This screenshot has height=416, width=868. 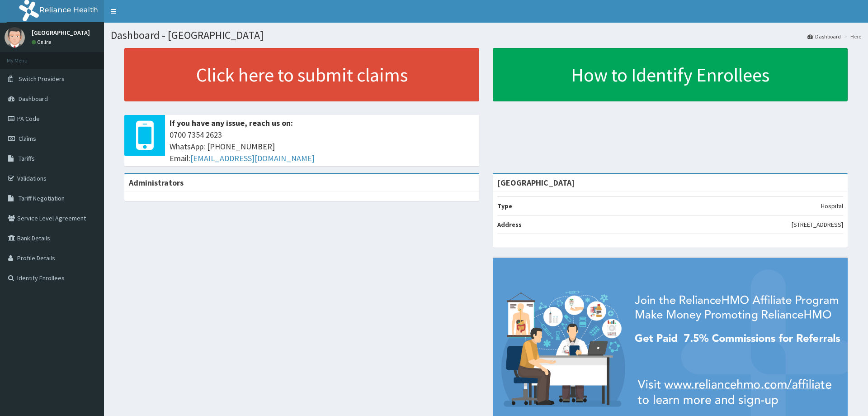 What do you see at coordinates (27, 158) in the screenshot?
I see `span: Tariffs` at bounding box center [27, 158].